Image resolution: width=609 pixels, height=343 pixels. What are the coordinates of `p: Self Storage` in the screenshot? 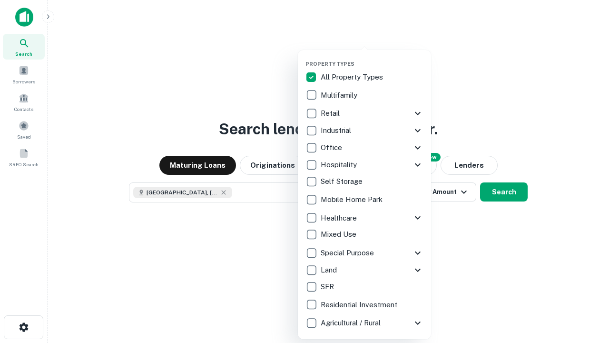 It's located at (343, 181).